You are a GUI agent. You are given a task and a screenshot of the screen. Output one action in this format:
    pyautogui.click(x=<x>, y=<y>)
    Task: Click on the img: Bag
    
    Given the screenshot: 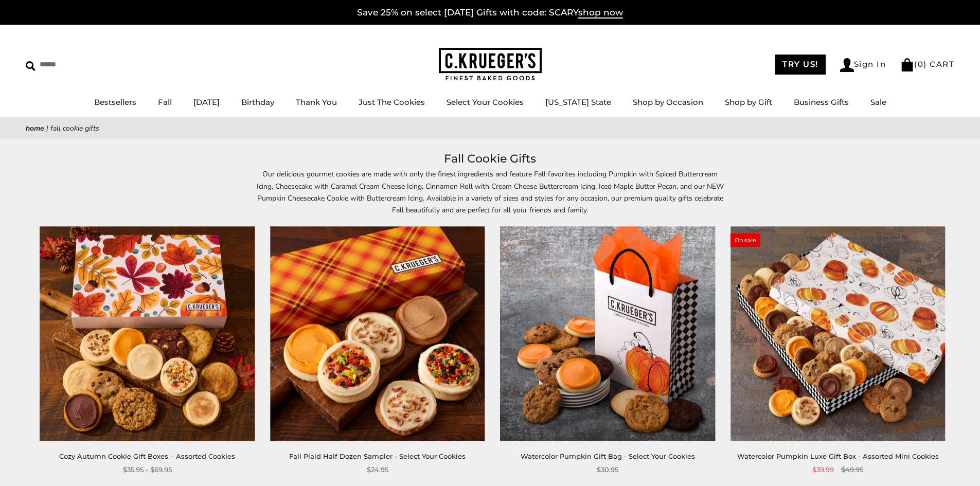 What is the action you would take?
    pyautogui.click(x=907, y=65)
    